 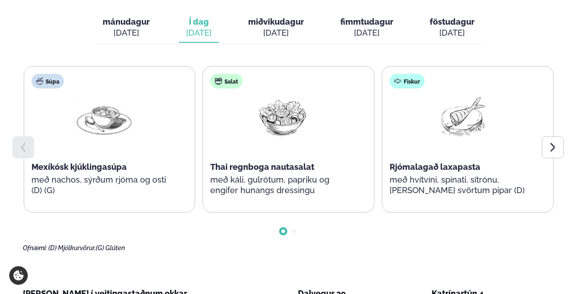 I want to click on img: soup.svg, so click(x=40, y=81).